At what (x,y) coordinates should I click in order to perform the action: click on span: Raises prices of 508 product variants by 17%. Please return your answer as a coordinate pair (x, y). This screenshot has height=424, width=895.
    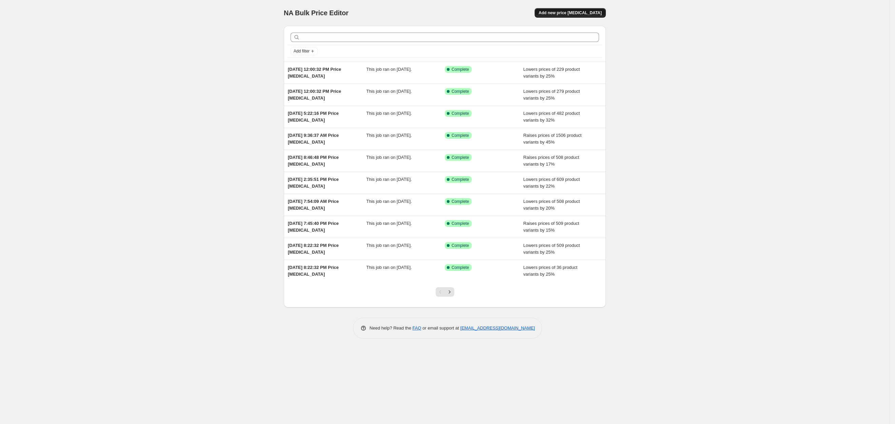
    Looking at the image, I should click on (551, 161).